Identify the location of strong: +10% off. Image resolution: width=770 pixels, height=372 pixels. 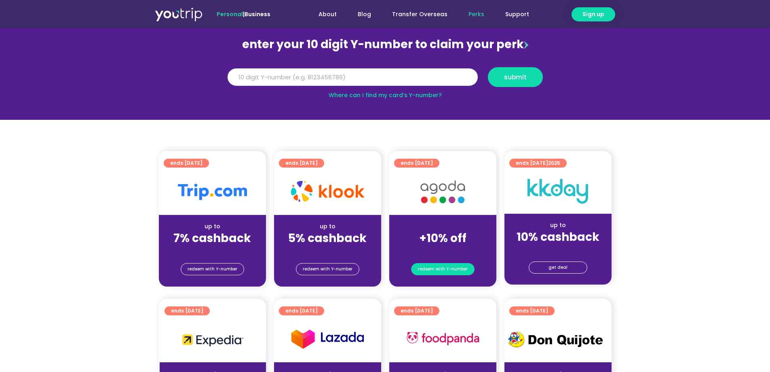
(443, 238).